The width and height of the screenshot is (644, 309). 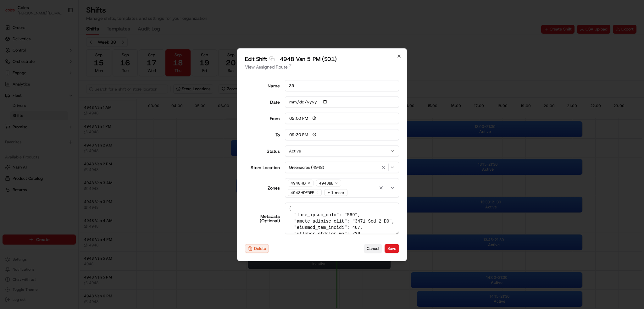 I want to click on img: 1736555255976-a54dd68f-1ca7-489b-9aae-adbdc363a1c4, so click(x=12, y=66).